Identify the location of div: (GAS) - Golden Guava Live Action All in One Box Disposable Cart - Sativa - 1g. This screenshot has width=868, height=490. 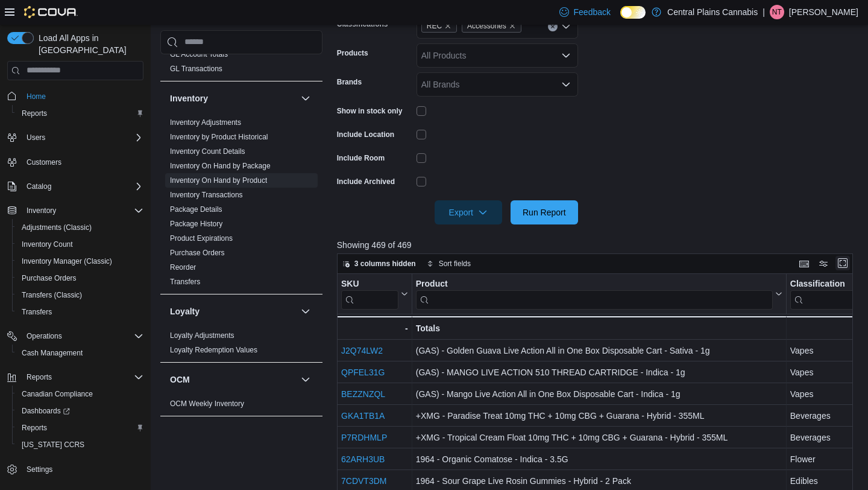
(599, 350).